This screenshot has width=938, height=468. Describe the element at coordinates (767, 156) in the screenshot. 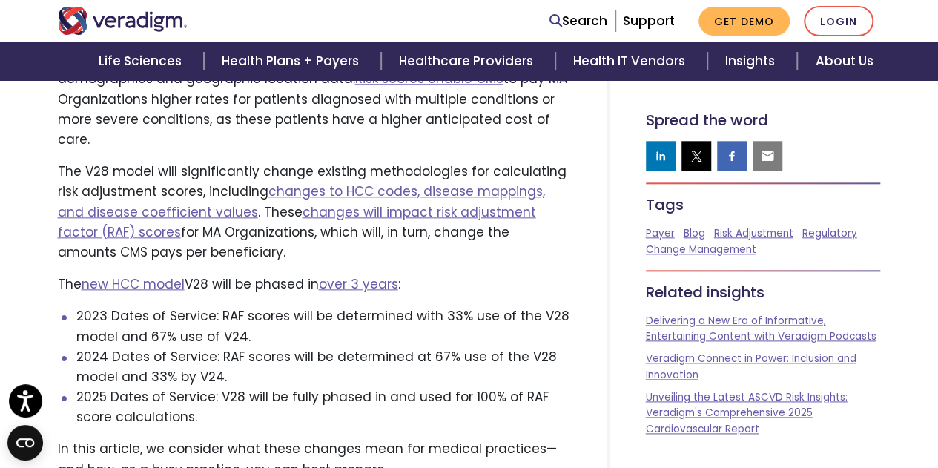

I see `img: email sharing button` at that location.